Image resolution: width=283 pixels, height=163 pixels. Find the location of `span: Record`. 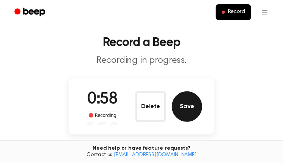

span: Record is located at coordinates (237, 12).